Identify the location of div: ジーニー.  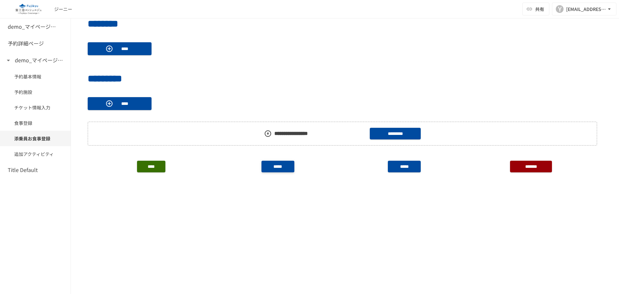
(63, 9).